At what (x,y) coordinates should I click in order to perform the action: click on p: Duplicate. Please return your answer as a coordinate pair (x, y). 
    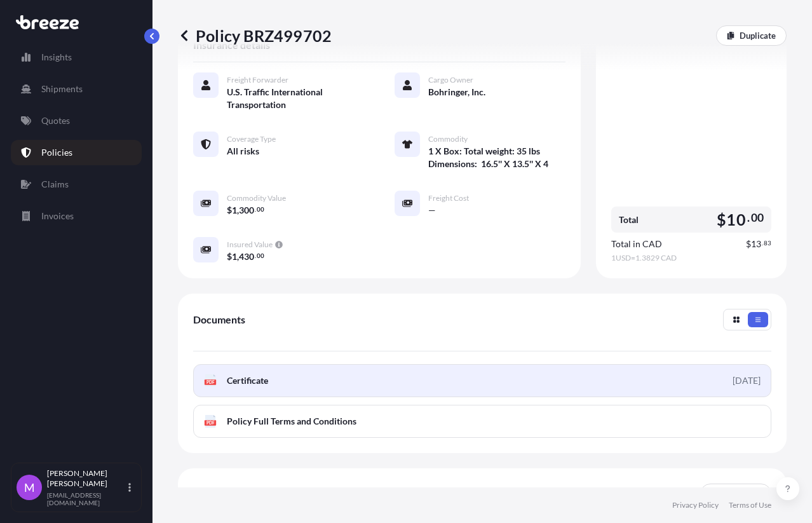
    Looking at the image, I should click on (757, 36).